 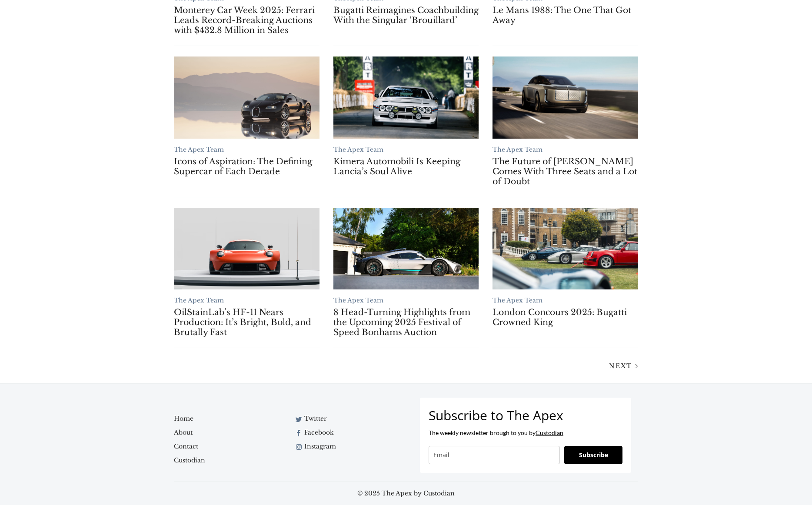 I want to click on input: Email, so click(x=494, y=455).